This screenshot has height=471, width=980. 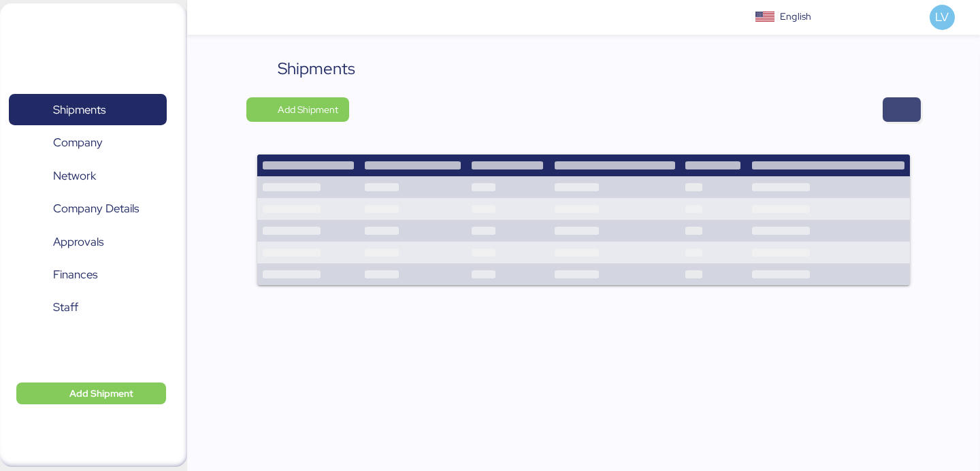 I want to click on span: Shipments, so click(x=79, y=110).